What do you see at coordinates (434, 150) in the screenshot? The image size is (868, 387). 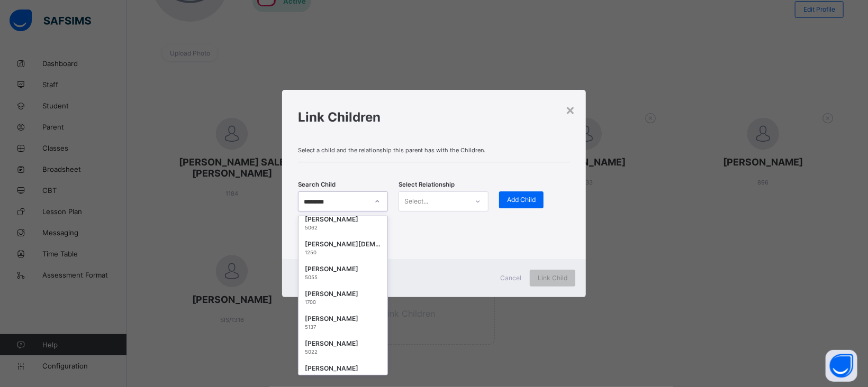 I see `span: Select a child and the relationship this parent has with the Children.` at bounding box center [434, 150].